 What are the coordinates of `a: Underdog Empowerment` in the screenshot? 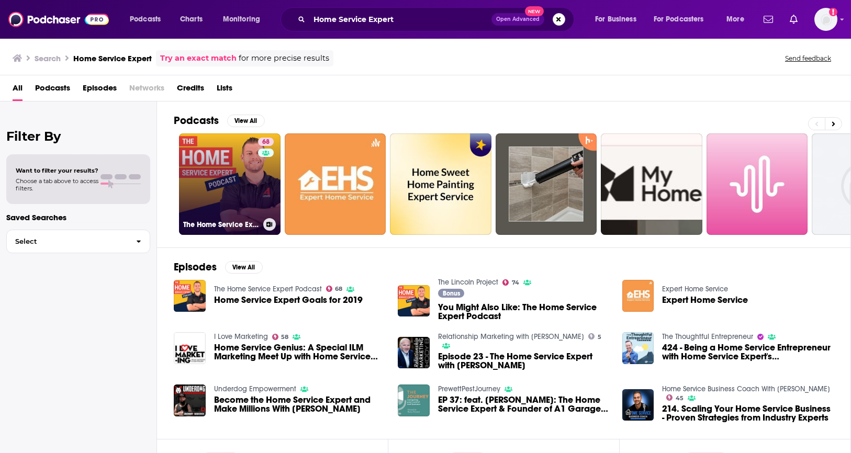 It's located at (255, 389).